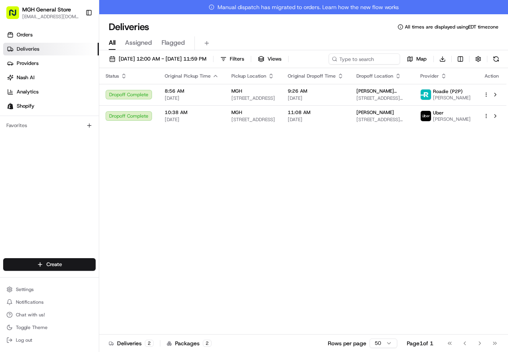  Describe the element at coordinates (51, 63) in the screenshot. I see `a: Providers` at that location.